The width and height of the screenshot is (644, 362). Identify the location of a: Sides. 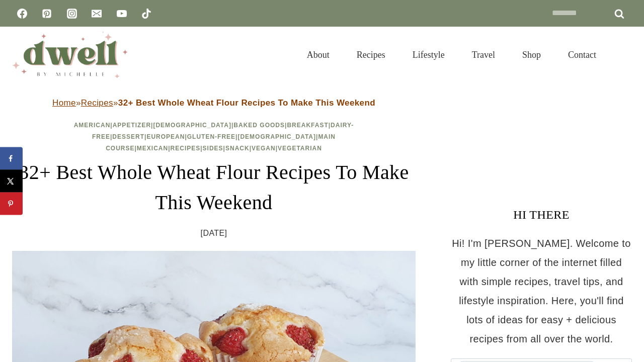
(213, 148).